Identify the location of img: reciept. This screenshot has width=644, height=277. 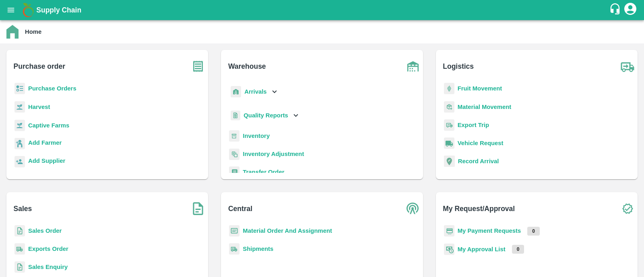
(20, 89).